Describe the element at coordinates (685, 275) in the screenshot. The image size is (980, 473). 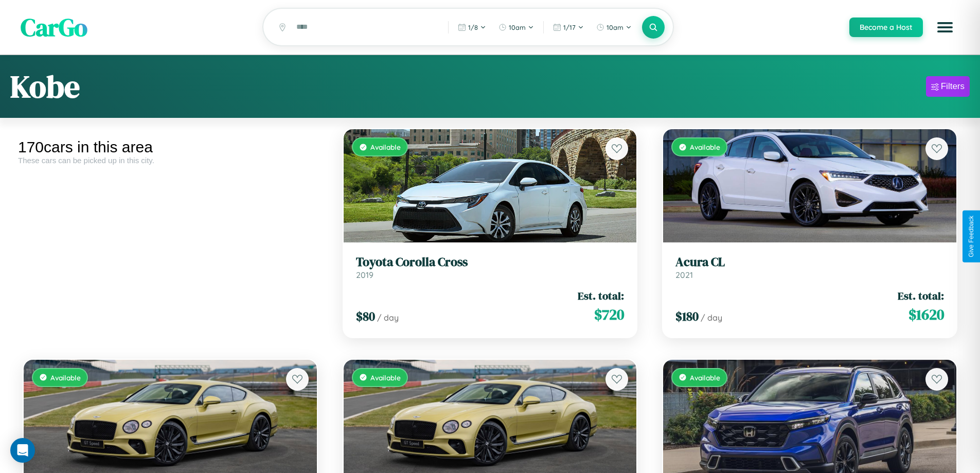
I see `span: 2021` at that location.